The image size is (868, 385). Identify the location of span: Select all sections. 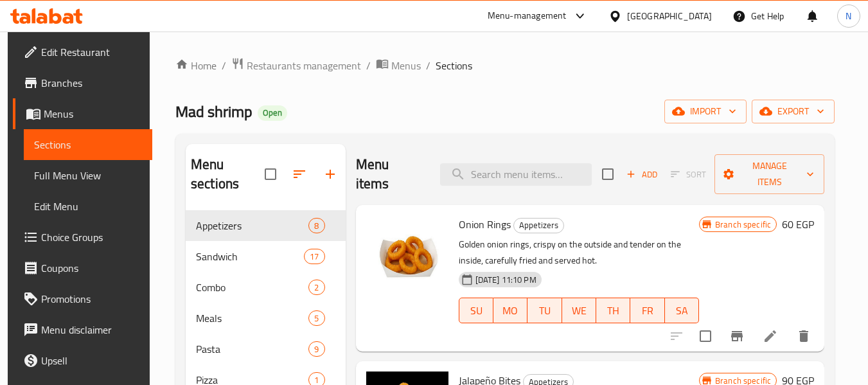
(270, 174).